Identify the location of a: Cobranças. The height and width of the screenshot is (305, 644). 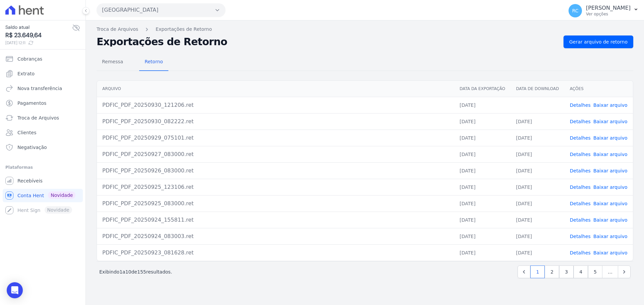
(43, 59).